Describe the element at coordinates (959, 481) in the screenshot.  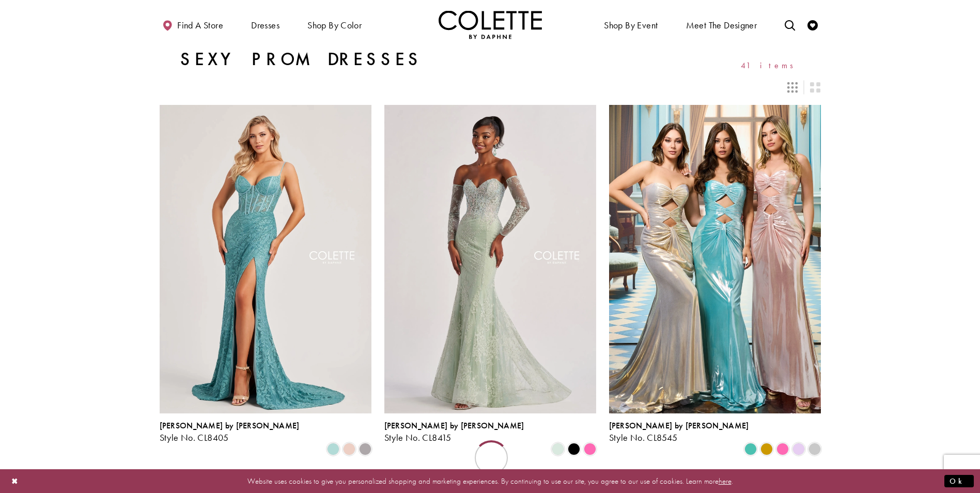
I see `button: Submit Dialog` at that location.